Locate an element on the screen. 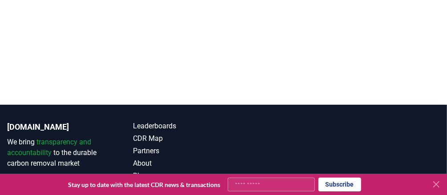  a: Blog is located at coordinates (178, 176).